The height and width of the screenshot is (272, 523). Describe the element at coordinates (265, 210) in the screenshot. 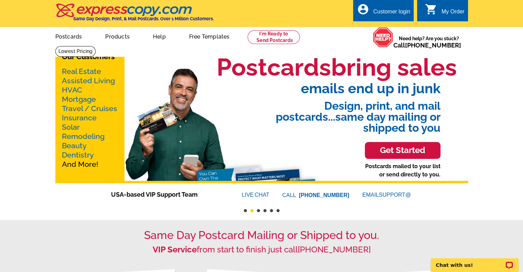

I see `button: 4 of 6` at that location.